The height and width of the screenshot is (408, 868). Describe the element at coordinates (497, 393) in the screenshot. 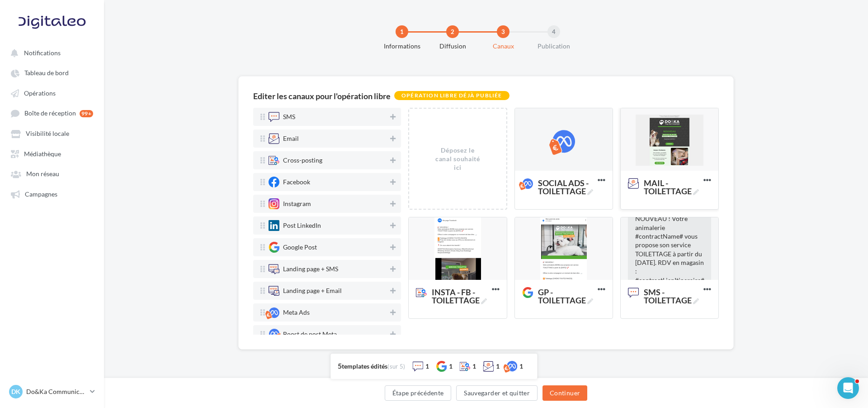

I see `button: Sauvegarder et quitter` at that location.